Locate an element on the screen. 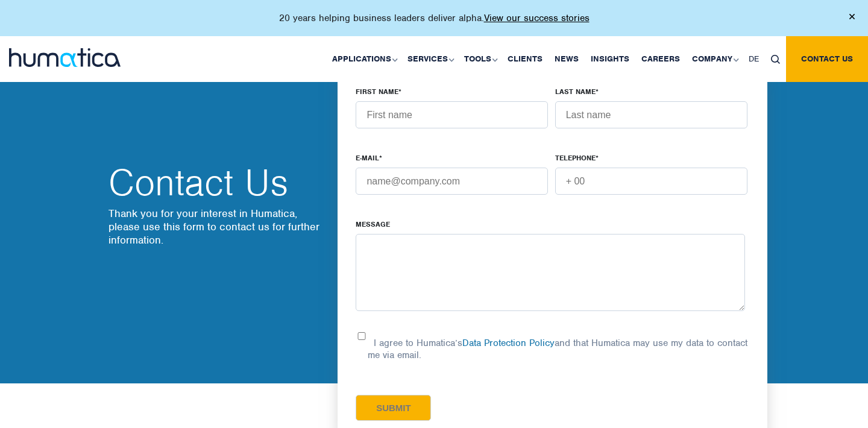 The image size is (868, 428). span: Message is located at coordinates (373, 225).